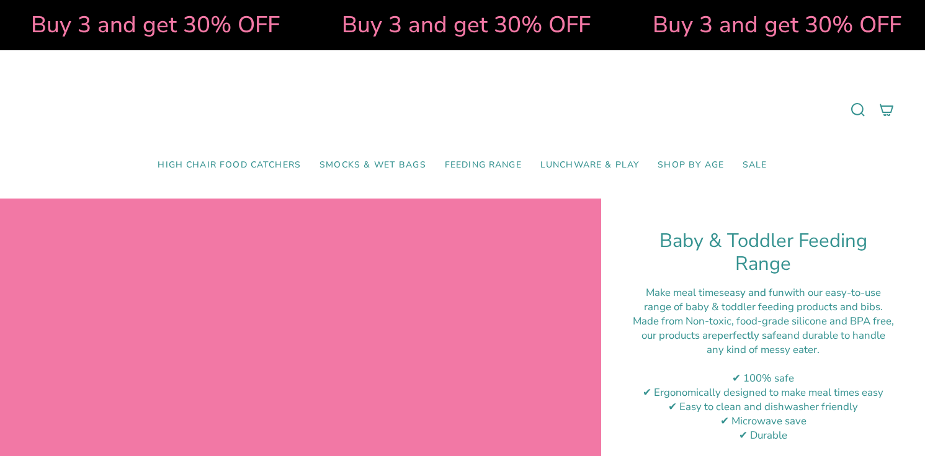 Image resolution: width=925 pixels, height=456 pixels. Describe the element at coordinates (462, 110) in the screenshot. I see `a: Mumma’s Little Helpers` at that location.